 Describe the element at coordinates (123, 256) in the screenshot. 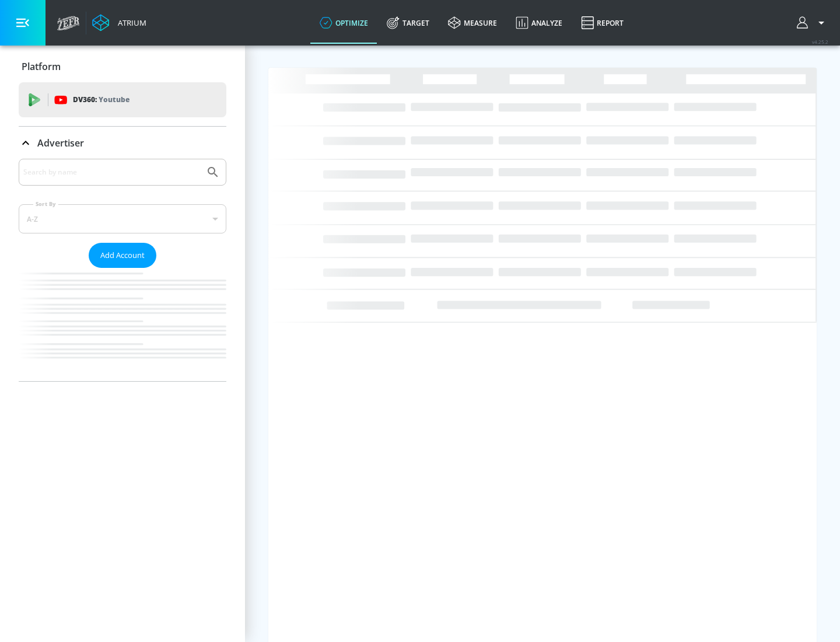

I see `button: Add Account` at that location.